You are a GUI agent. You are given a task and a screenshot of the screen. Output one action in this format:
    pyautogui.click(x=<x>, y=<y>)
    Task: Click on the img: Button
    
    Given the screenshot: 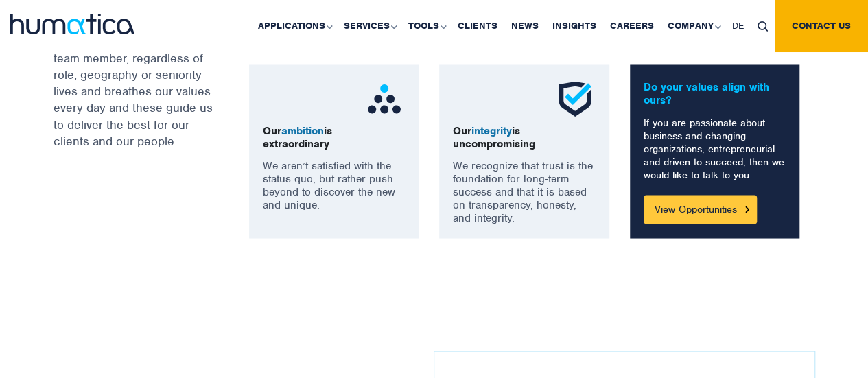 What is the action you would take?
    pyautogui.click(x=747, y=208)
    